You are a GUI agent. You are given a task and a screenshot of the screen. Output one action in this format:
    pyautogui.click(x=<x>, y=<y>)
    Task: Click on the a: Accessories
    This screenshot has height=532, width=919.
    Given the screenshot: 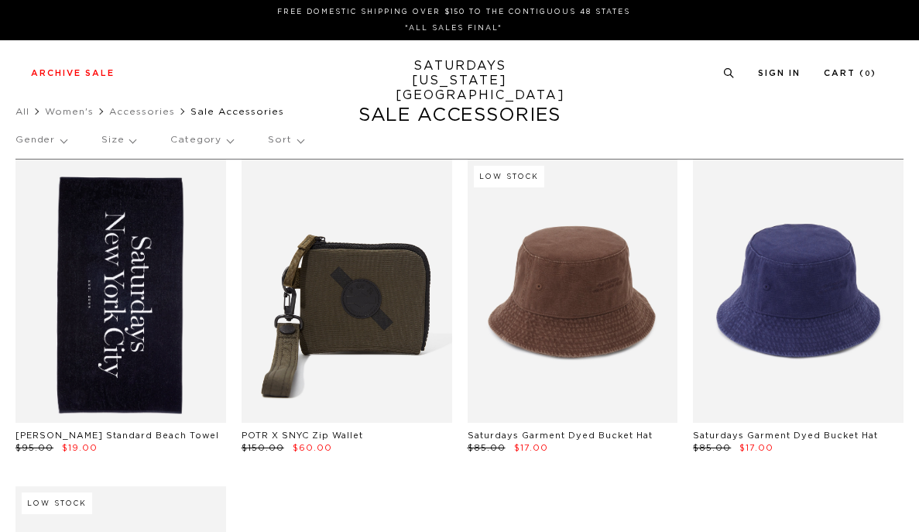 What is the action you would take?
    pyautogui.click(x=142, y=112)
    